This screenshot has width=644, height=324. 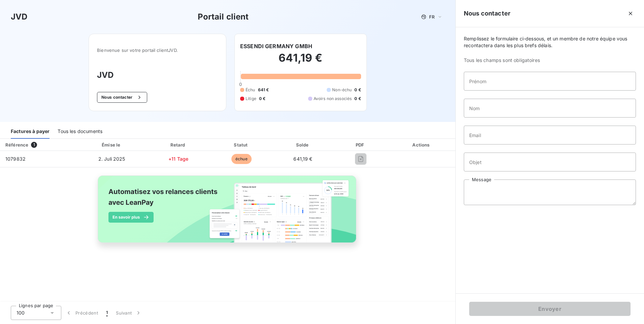 I want to click on button: 1, so click(x=107, y=313).